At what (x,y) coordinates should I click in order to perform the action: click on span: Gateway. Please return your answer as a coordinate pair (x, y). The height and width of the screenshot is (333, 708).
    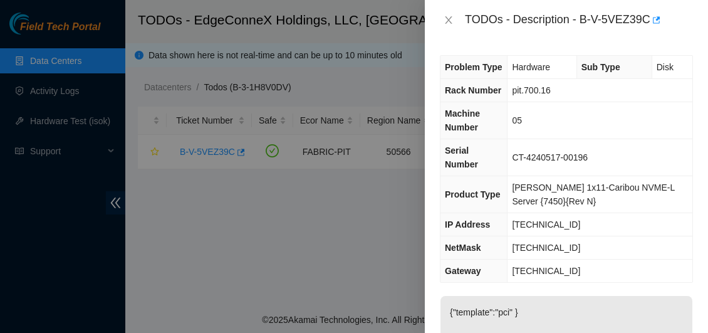
    Looking at the image, I should click on (463, 271).